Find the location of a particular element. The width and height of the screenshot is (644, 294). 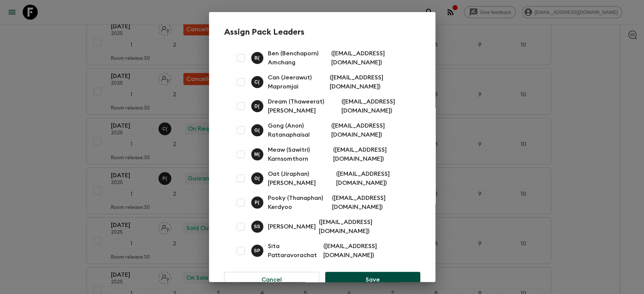

h2: Assign Pack Leaders is located at coordinates (322, 32).